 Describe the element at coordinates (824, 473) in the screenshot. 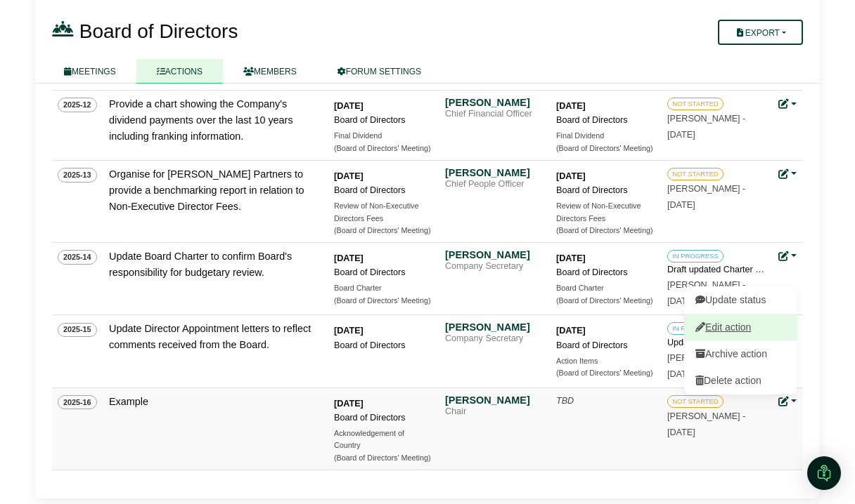

I see `div: Open Intercom Messenger` at that location.